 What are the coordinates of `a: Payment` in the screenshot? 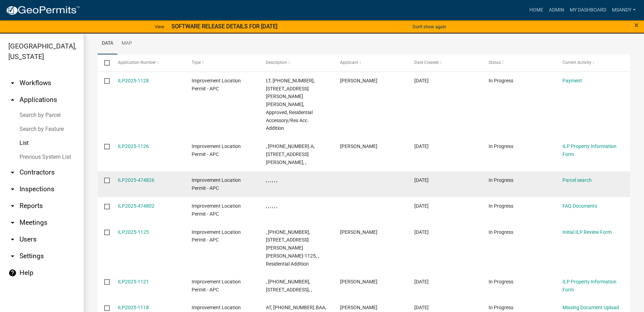 It's located at (572, 81).